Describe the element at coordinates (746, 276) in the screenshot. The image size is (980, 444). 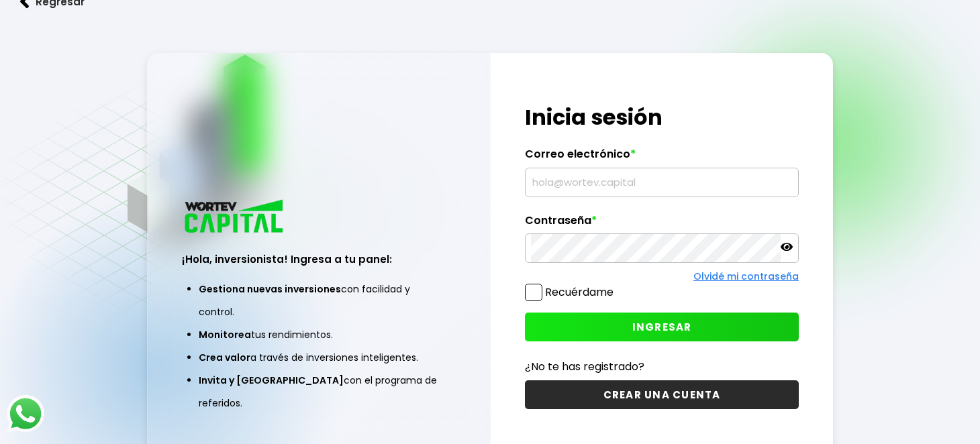
I see `a: Olvidé mi contraseña` at that location.